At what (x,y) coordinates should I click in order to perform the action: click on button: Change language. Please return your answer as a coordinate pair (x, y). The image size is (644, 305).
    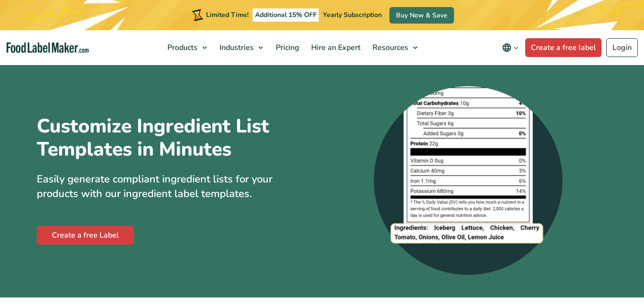
    Looking at the image, I should click on (510, 47).